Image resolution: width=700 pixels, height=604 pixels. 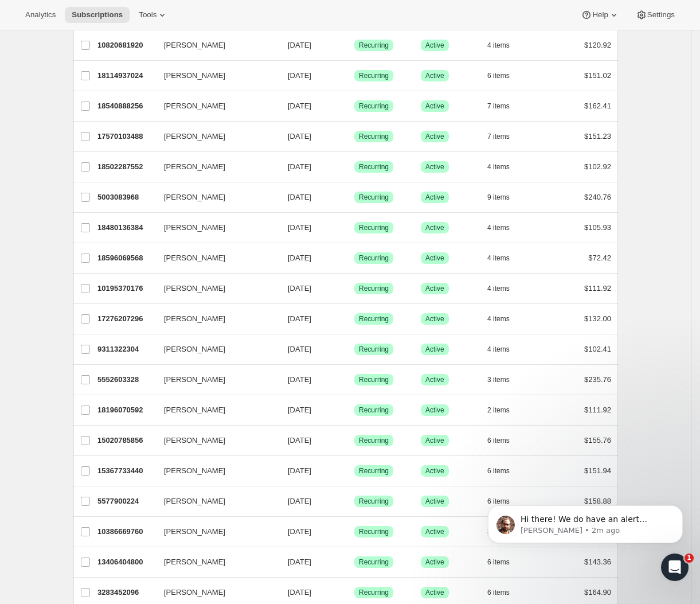 What do you see at coordinates (498, 198) in the screenshot?
I see `span: 9 items` at bounding box center [498, 198].